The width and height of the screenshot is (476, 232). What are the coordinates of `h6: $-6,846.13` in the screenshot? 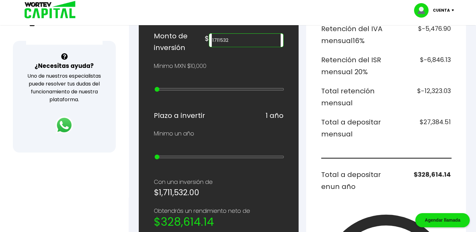 It's located at (420, 66).